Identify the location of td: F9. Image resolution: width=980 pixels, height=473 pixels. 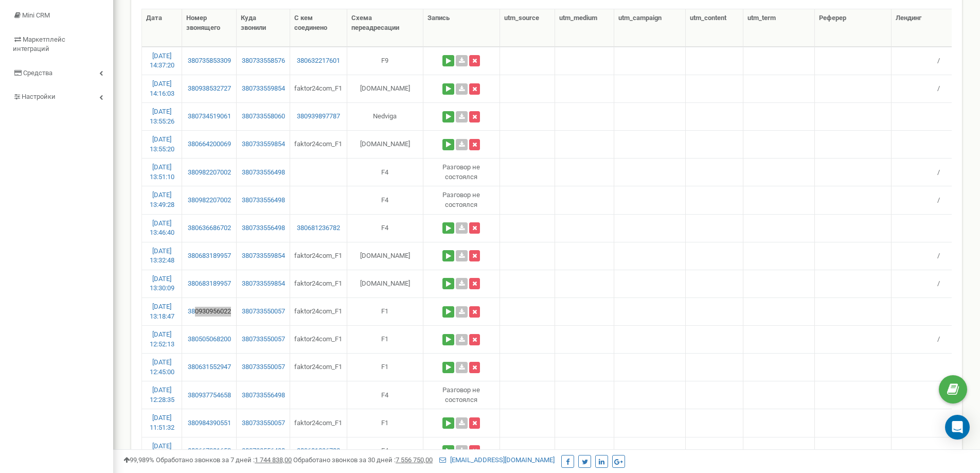
(386, 61).